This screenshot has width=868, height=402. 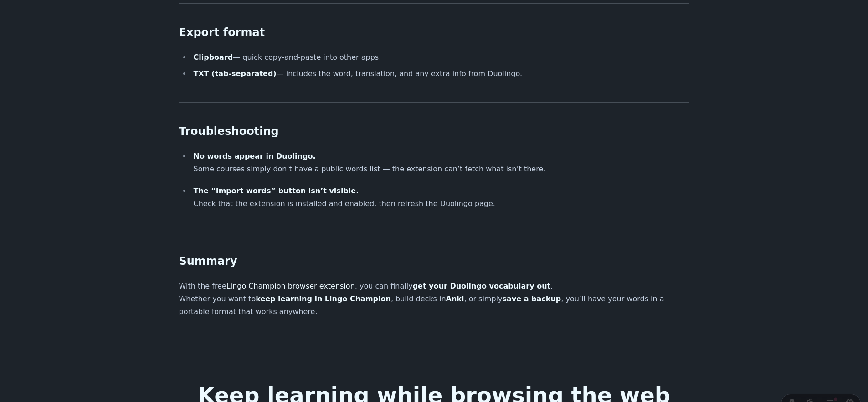 What do you see at coordinates (323, 298) in the screenshot?
I see `strong: keep learning in Lingo Champion` at bounding box center [323, 298].